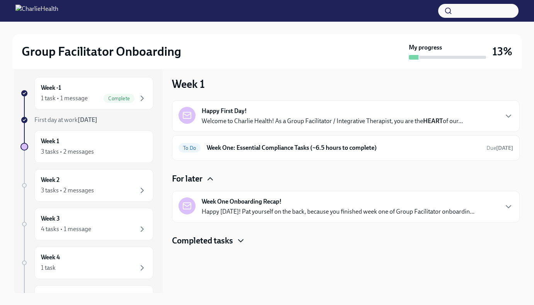  What do you see at coordinates (50, 218) in the screenshot?
I see `h6: Week 3` at bounding box center [50, 218].